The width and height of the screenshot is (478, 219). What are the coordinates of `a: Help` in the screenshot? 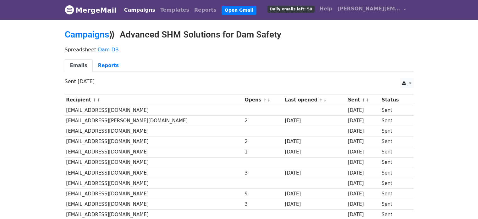 It's located at (326, 9).